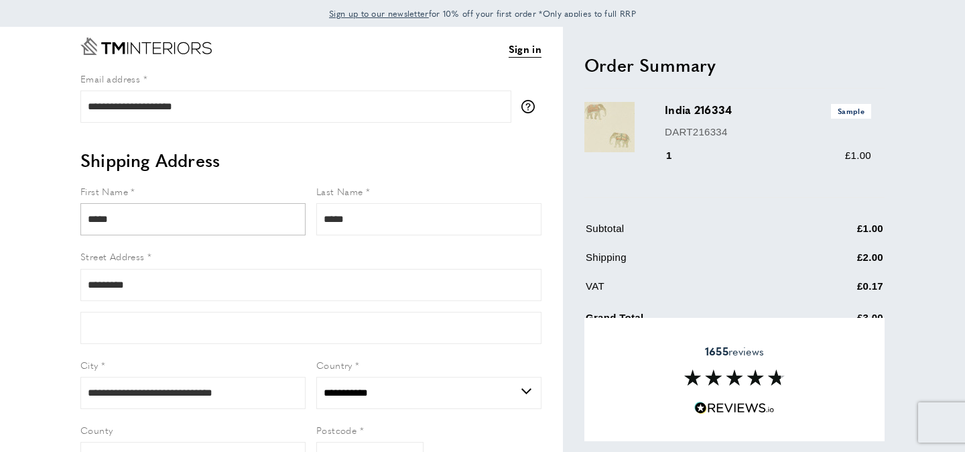 The image size is (965, 452). Describe the element at coordinates (768, 110) in the screenshot. I see `h3: India 216334` at that location.